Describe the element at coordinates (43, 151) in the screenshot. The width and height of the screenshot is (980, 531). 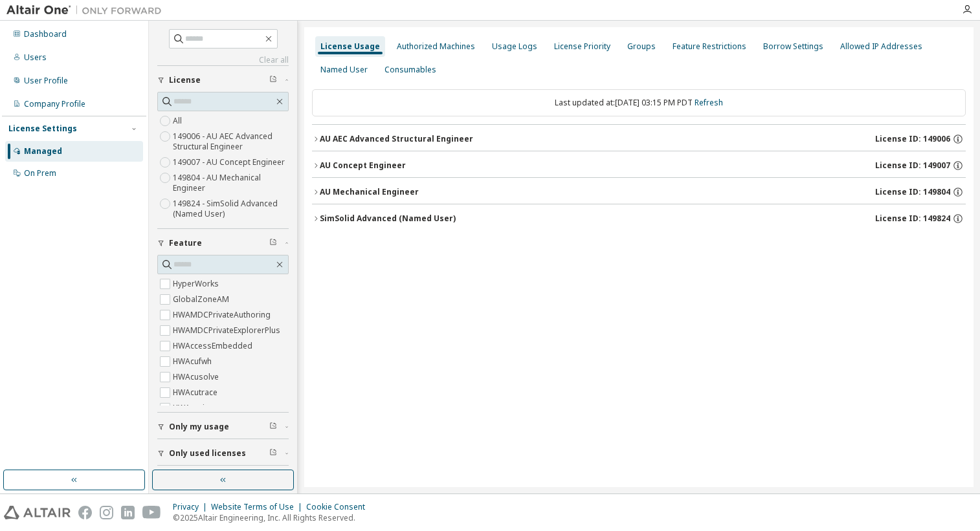
I see `div: Managed` at that location.